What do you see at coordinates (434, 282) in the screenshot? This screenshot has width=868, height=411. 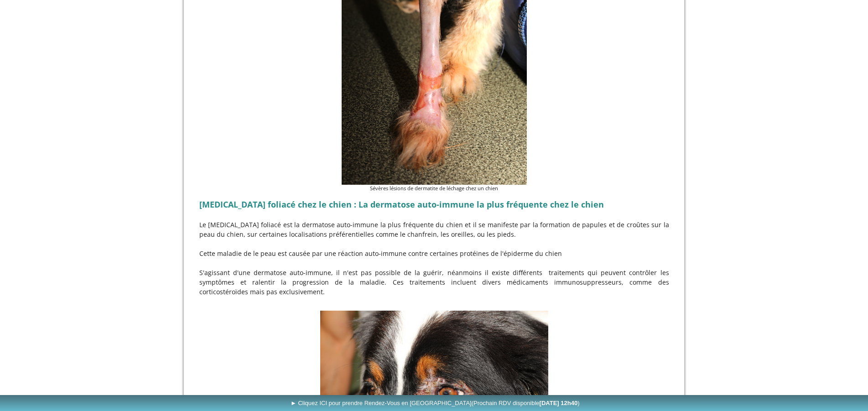 I see `p: S'agissant d'une dermatose auto-immune, il n'est pas possible de la guérir, néanmoins il existe d...` at bounding box center [434, 282].